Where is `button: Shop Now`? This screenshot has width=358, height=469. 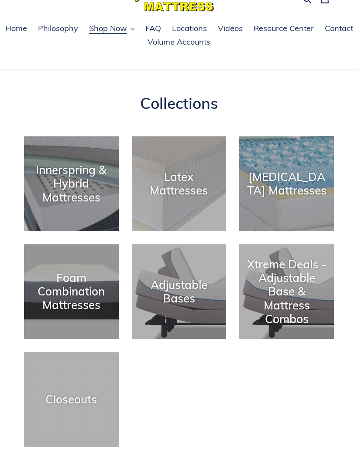 button: Shop Now is located at coordinates (112, 29).